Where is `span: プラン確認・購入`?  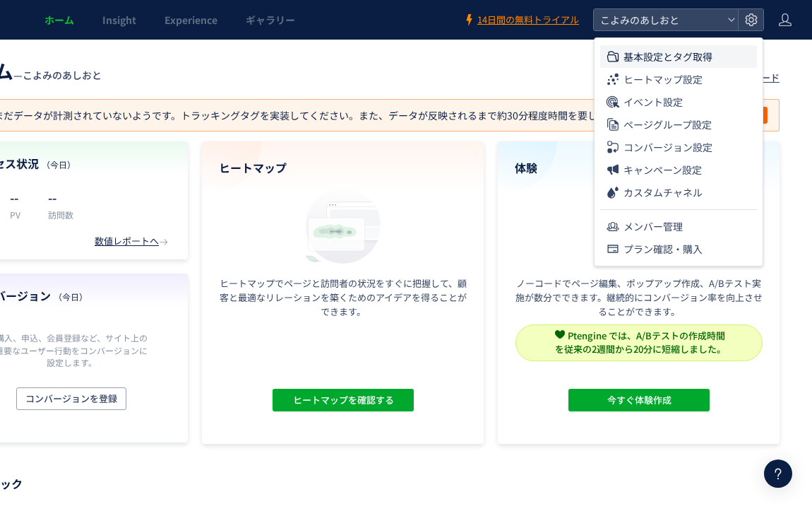
span: プラン確認・購入 is located at coordinates (663, 249).